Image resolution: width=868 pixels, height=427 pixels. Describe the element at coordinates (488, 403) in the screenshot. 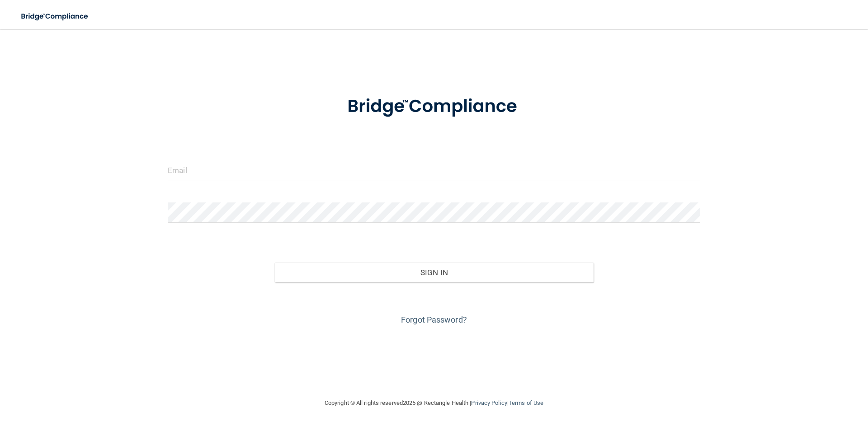

I see `a: Privacy Policy` at that location.